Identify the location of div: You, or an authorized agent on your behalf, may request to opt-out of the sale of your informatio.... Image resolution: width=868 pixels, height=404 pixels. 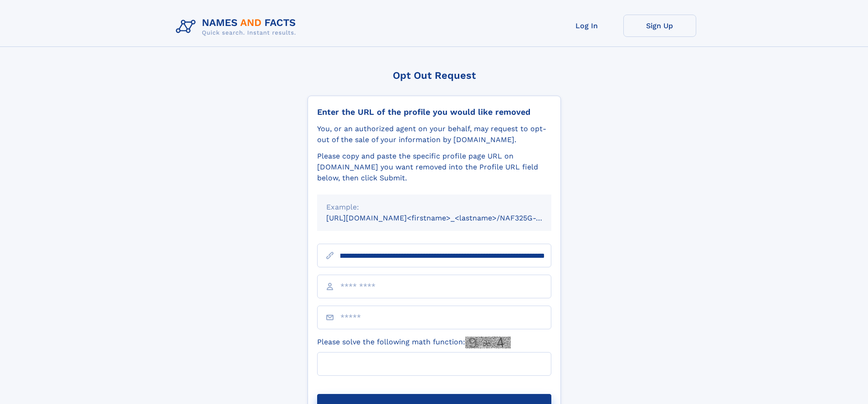
(434, 134).